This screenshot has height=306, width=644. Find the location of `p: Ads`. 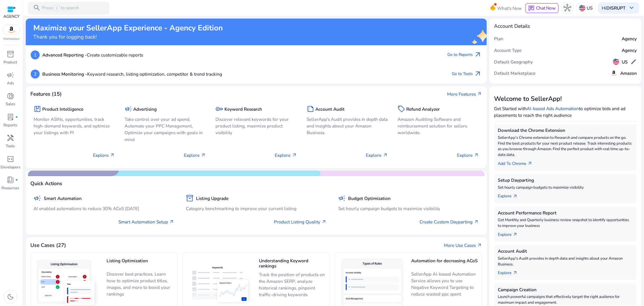

p: Ads is located at coordinates (11, 83).